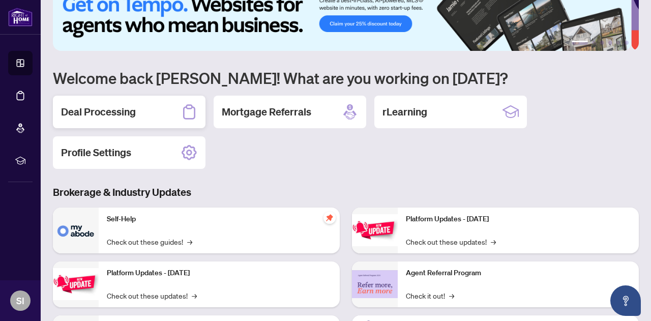 The image size is (651, 321). I want to click on p: Agent Referral Program, so click(518, 273).